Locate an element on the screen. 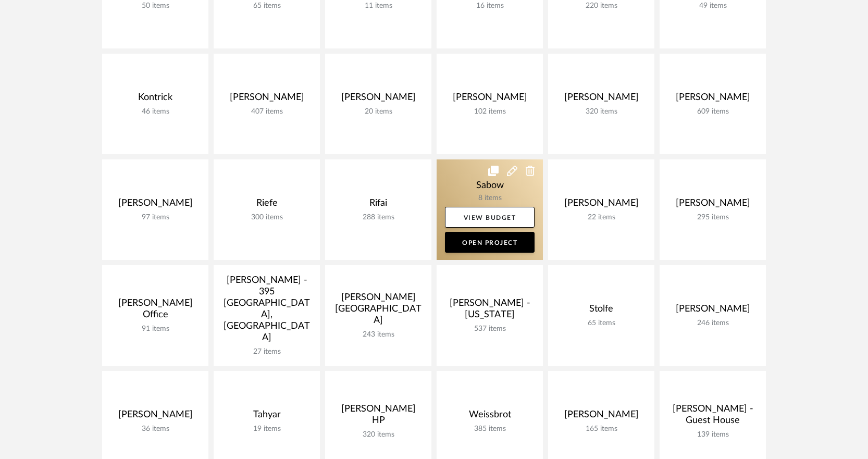 The image size is (868, 459). div: 295 items is located at coordinates (713, 217).